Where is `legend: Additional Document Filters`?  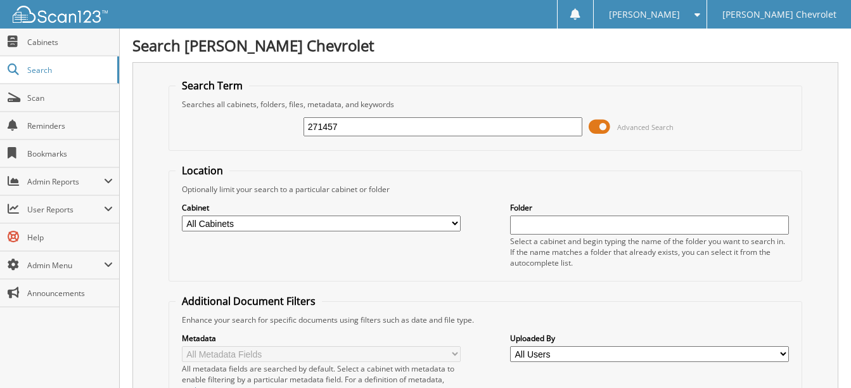 legend: Additional Document Filters is located at coordinates (249, 301).